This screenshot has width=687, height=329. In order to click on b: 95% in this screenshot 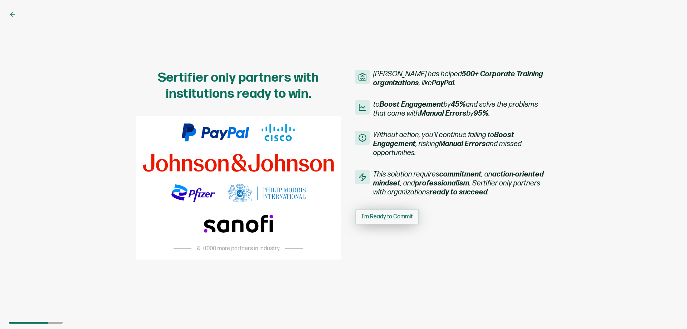, I will do `click(481, 113)`.